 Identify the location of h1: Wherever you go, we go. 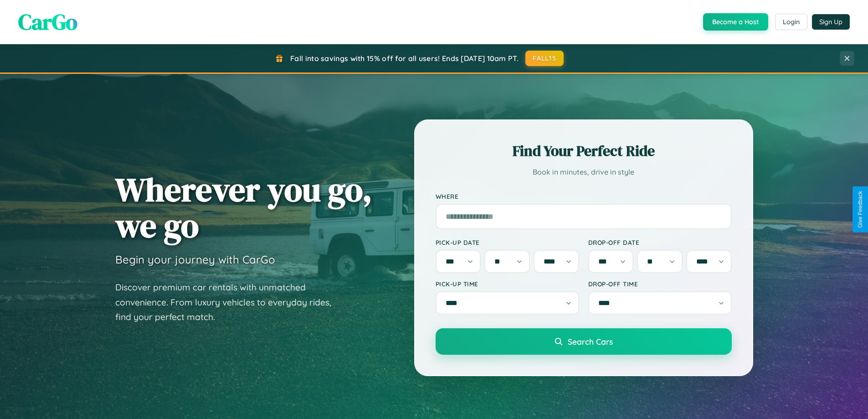
(243, 208).